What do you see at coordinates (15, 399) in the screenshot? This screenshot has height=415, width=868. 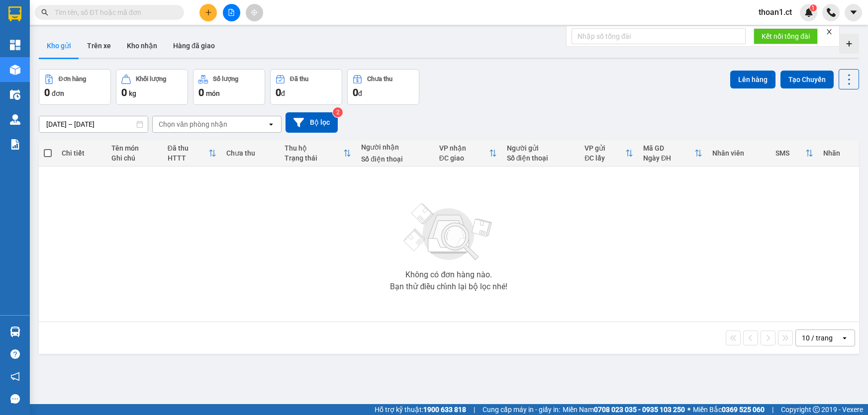 I see `span: message` at bounding box center [15, 399].